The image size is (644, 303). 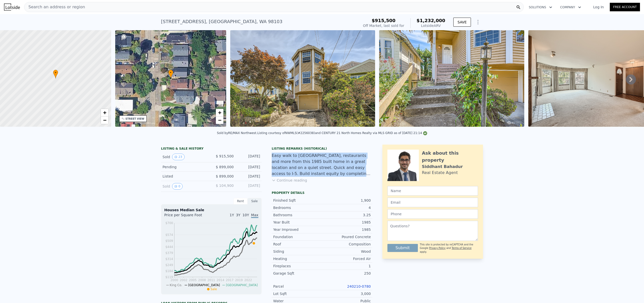 What do you see at coordinates (297, 294) in the screenshot?
I see `div: Lot Sqft` at bounding box center [297, 294].